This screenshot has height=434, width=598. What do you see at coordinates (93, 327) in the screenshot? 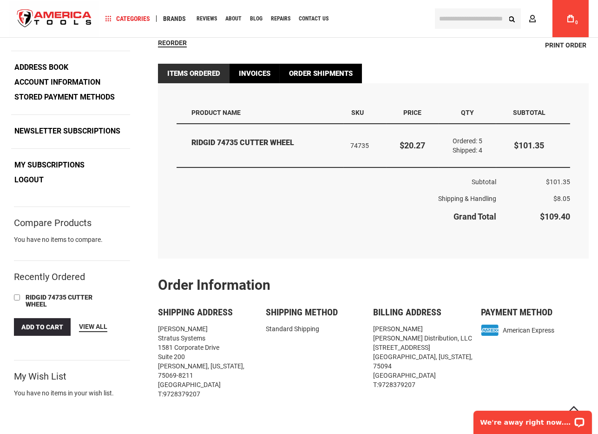
I see `a: View All` at bounding box center [93, 327].